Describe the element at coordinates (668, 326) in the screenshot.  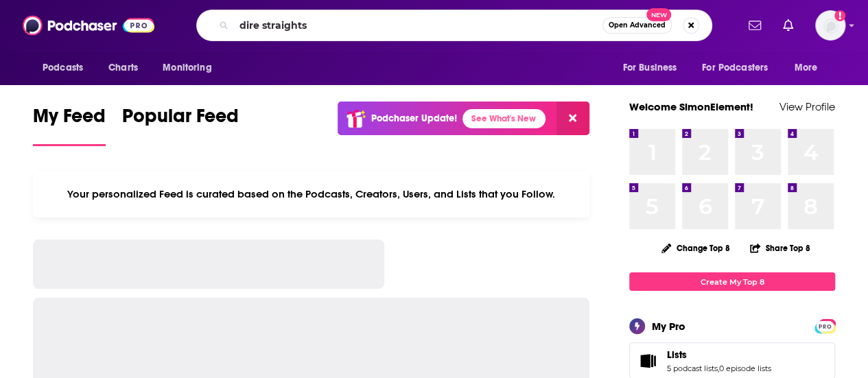
I see `div: My Pro` at that location.